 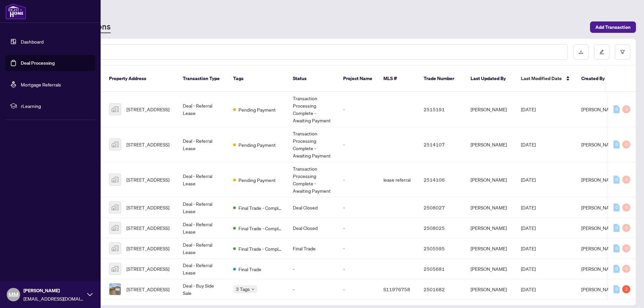 I want to click on th: Property Address, so click(x=141, y=79).